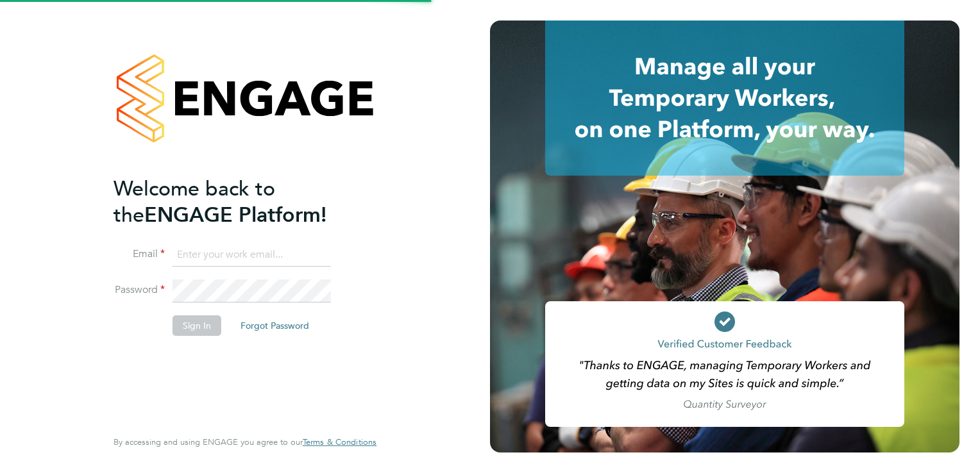 This screenshot has width=980, height=473. What do you see at coordinates (139, 254) in the screenshot?
I see `label: Email` at bounding box center [139, 254].